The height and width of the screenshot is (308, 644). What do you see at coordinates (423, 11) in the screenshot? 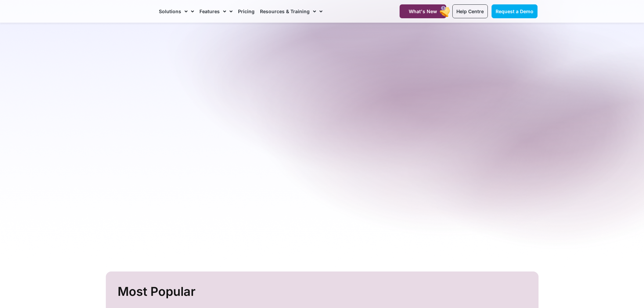
I see `span: What's New` at bounding box center [423, 11].